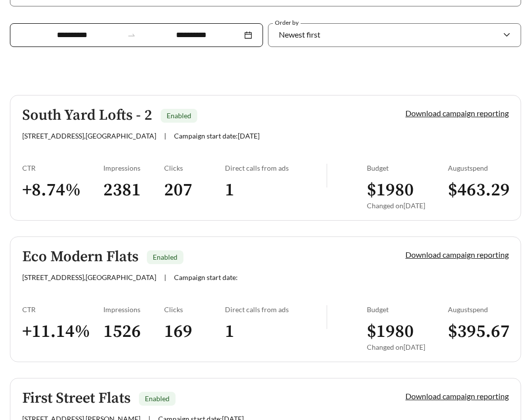 This screenshot has height=420, width=531. I want to click on span: swap-right, so click(132, 35).